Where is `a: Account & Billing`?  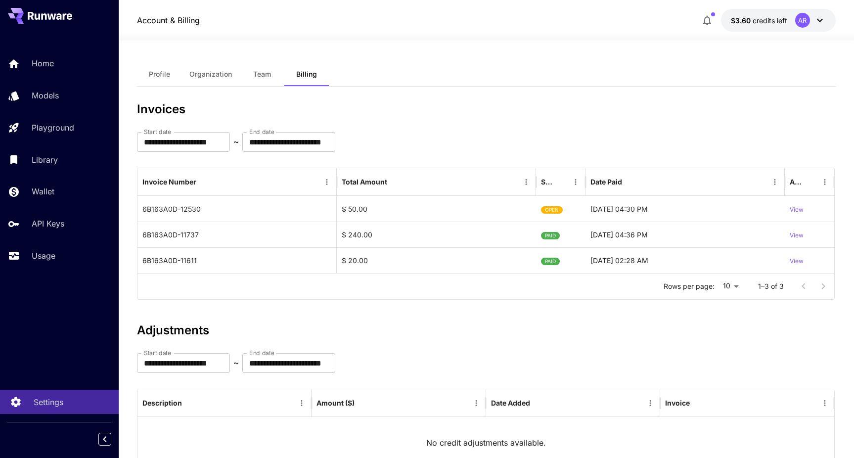 a: Account & Billing is located at coordinates (168, 20).